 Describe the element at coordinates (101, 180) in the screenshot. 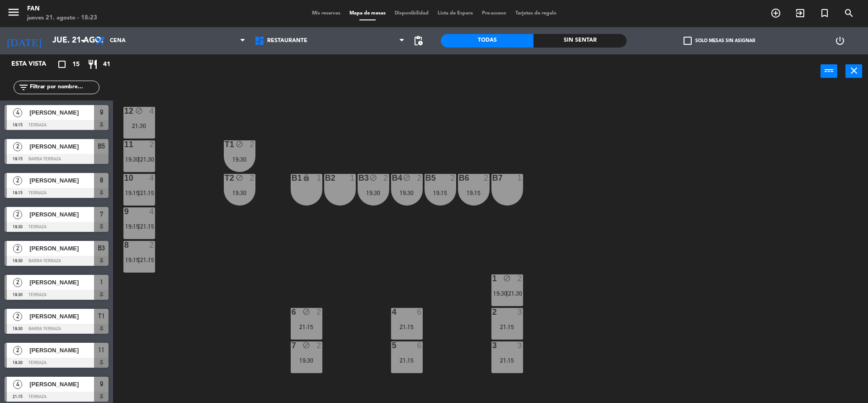

I see `span: 8` at that location.